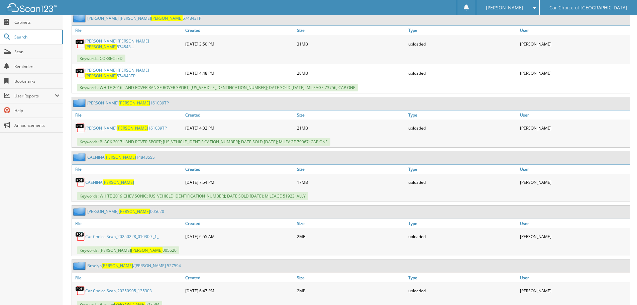 This screenshot has width=637, height=305. Describe the element at coordinates (351, 128) in the screenshot. I see `div: 21MB` at that location.